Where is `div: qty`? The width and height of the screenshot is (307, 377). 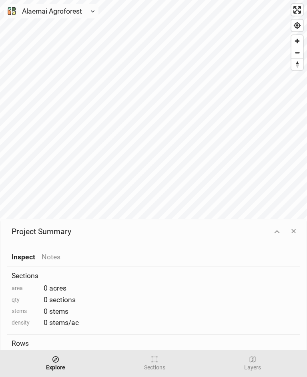
div: qty is located at coordinates (26, 300).